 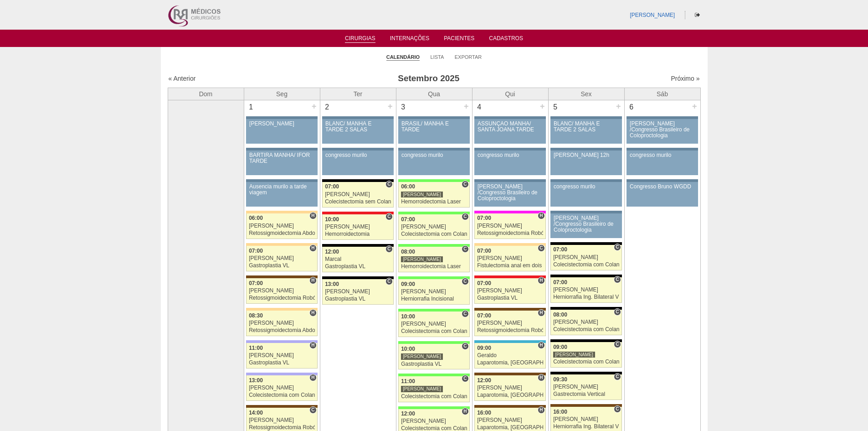 I want to click on a: Internações, so click(x=410, y=39).